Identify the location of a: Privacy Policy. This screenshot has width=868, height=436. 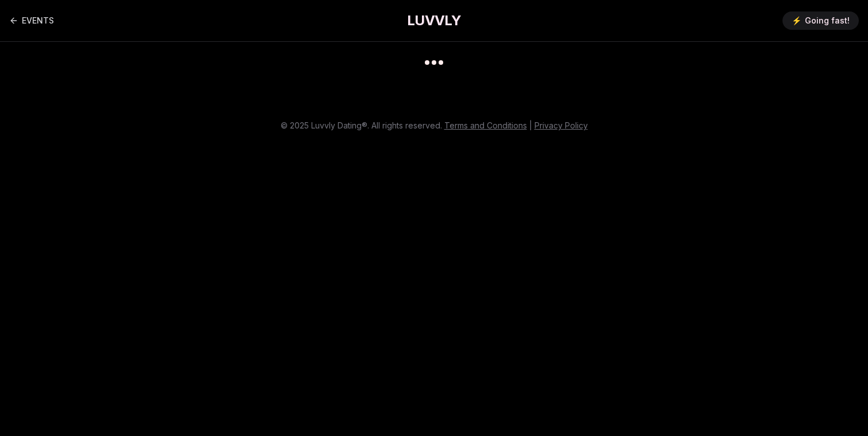
(561, 125).